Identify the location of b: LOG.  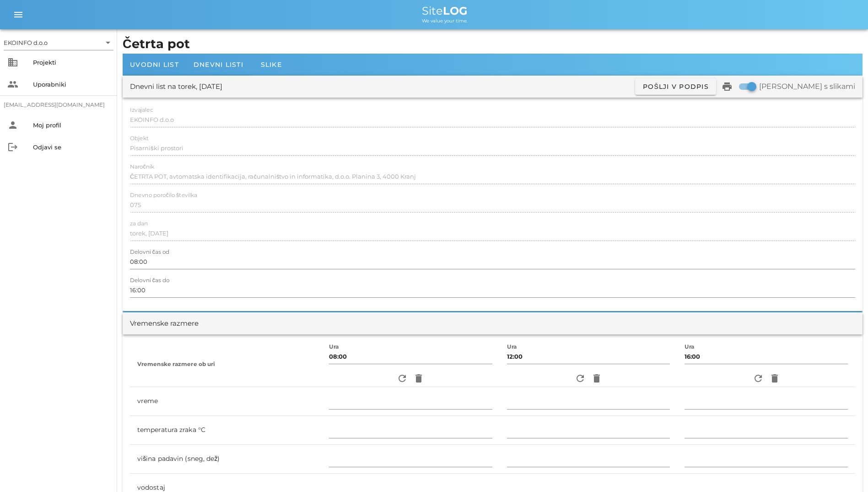
(456, 10).